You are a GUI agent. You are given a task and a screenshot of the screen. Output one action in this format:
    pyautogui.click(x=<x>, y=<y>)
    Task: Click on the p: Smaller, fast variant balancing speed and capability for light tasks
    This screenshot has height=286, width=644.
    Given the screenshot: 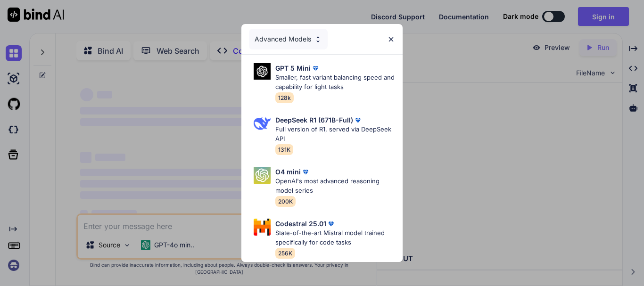 What is the action you would take?
    pyautogui.click(x=335, y=82)
    